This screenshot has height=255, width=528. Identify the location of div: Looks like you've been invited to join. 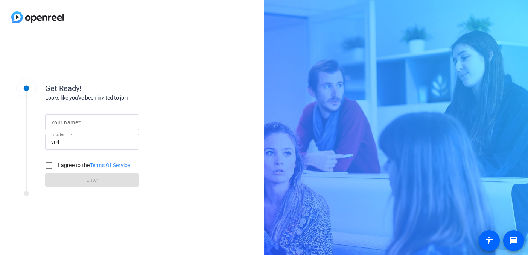
(120, 98).